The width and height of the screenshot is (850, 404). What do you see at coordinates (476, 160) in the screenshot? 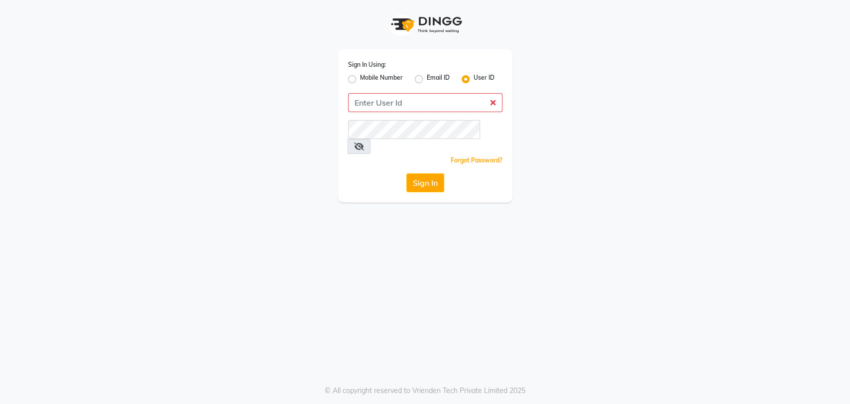
I see `a: Forgot Password?` at bounding box center [476, 160].